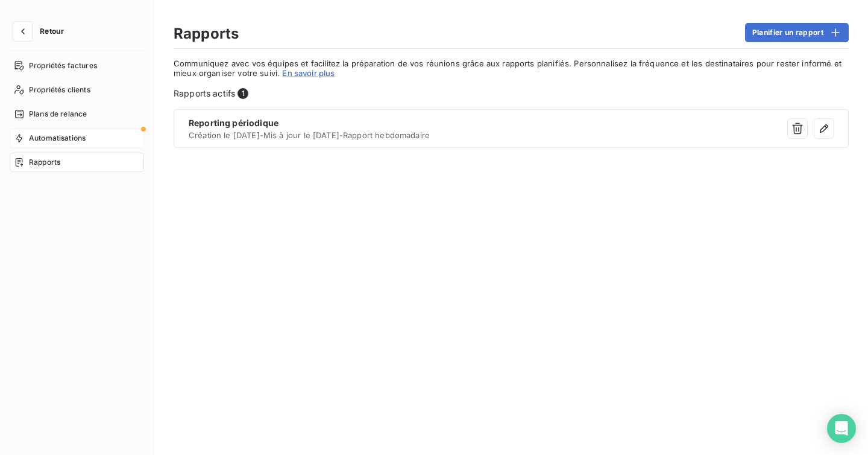 Image resolution: width=868 pixels, height=455 pixels. Describe the element at coordinates (77, 90) in the screenshot. I see `a: Propriétés clients` at that location.